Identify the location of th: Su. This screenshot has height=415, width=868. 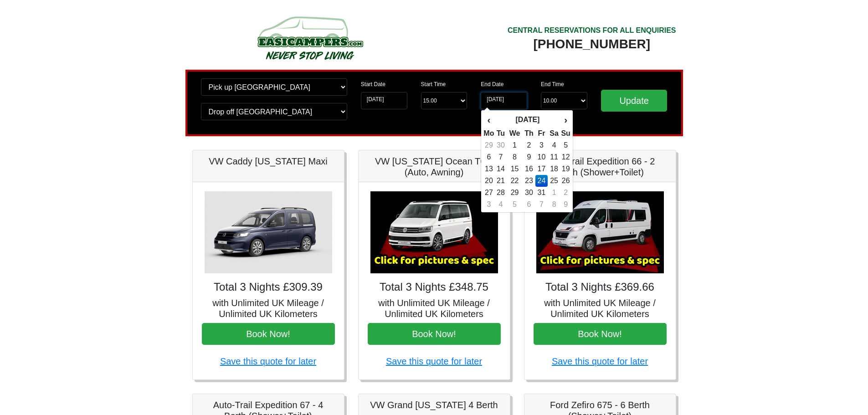
(565, 133).